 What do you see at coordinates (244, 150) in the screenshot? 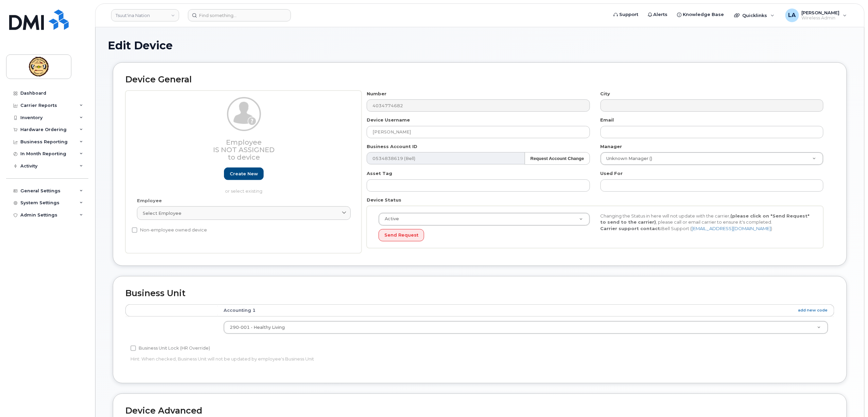
I see `h3: Employee` at bounding box center [244, 150].